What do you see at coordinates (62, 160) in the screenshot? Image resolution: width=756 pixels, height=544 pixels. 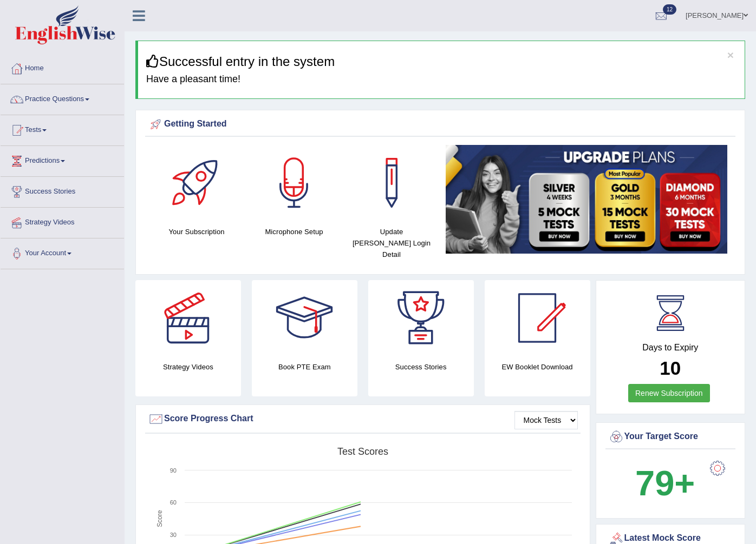 I see `a: Predictions` at bounding box center [62, 160].